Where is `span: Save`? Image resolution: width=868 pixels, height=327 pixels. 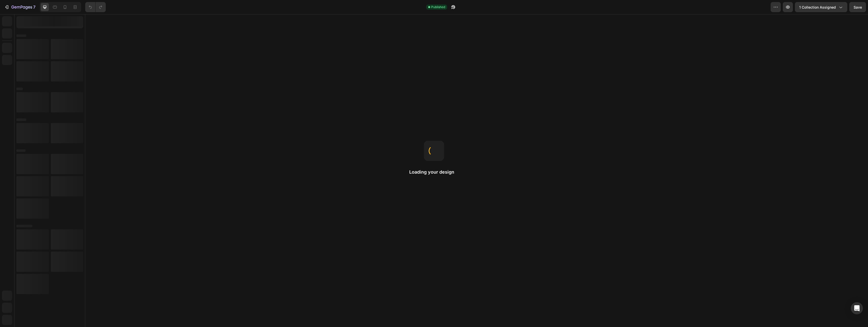
span: Save is located at coordinates (857, 7).